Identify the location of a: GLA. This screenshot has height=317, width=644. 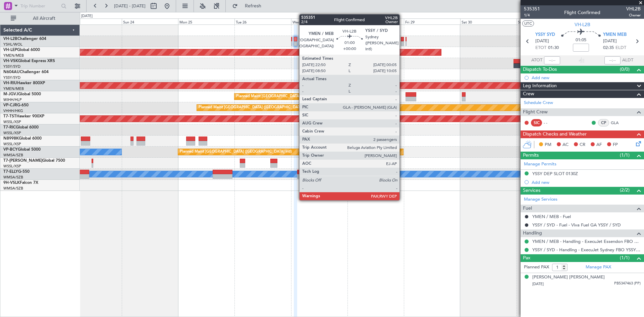
(618, 123).